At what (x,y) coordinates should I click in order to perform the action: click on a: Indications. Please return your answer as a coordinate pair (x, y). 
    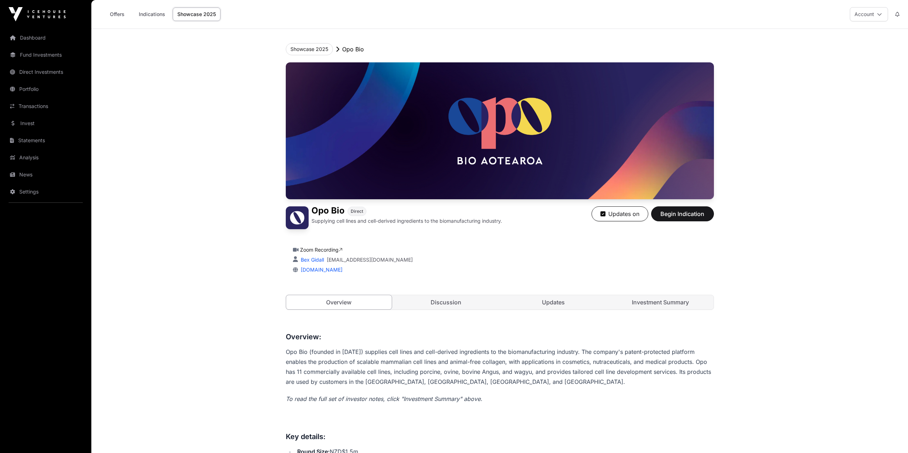
    Looking at the image, I should click on (152, 14).